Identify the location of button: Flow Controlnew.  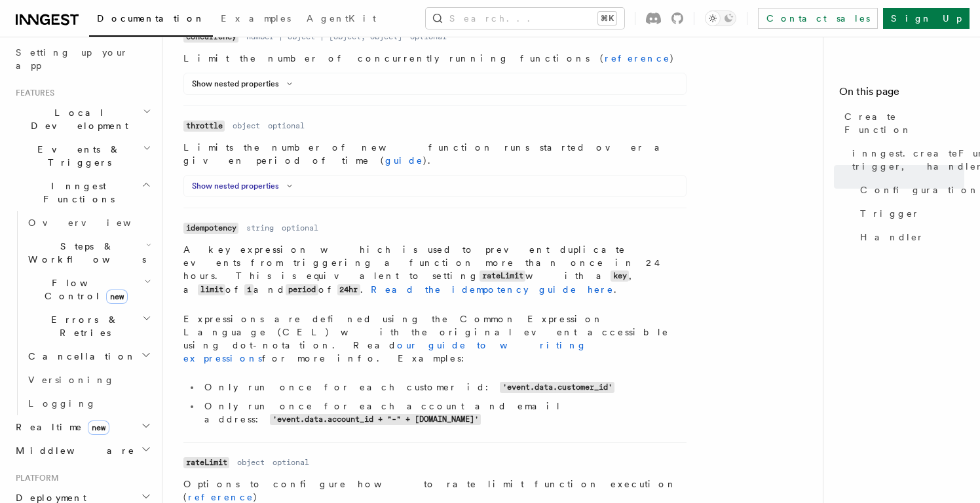
(88, 289).